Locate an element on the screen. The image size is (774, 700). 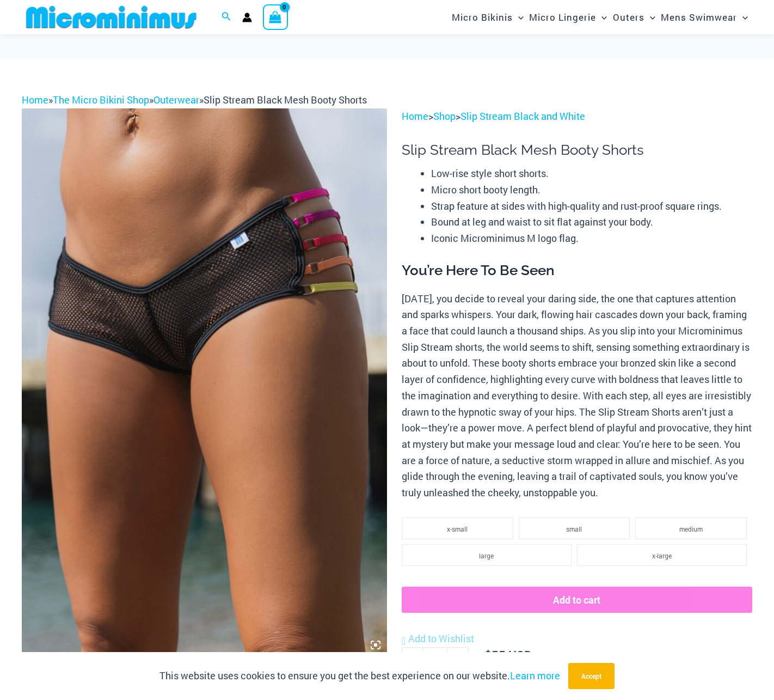
span: Outers is located at coordinates (628, 17).